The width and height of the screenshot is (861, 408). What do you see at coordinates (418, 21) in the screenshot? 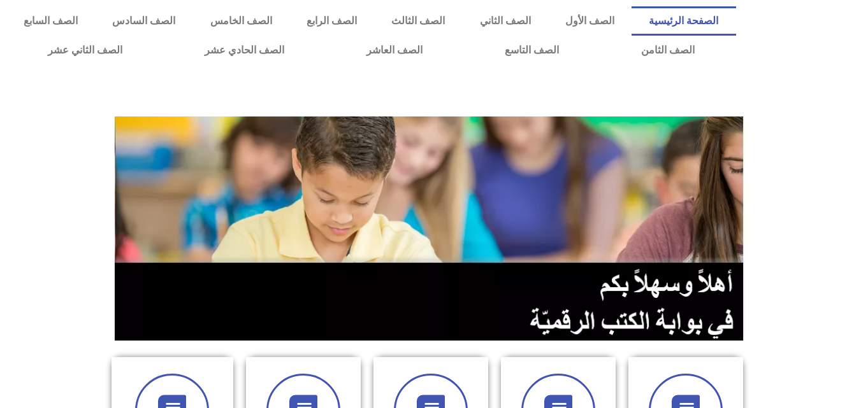
I see `a: الصف الثالث` at bounding box center [418, 21].